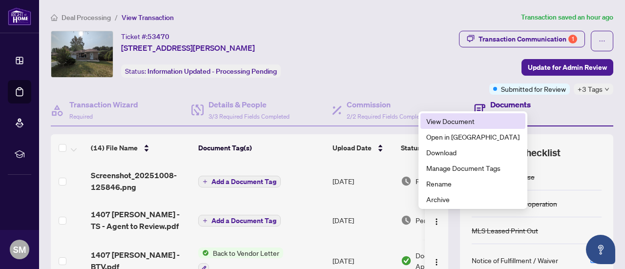 This screenshot has height=269, width=625. Describe the element at coordinates (104, 105) in the screenshot. I see `h4: Transaction Wizard` at that location.